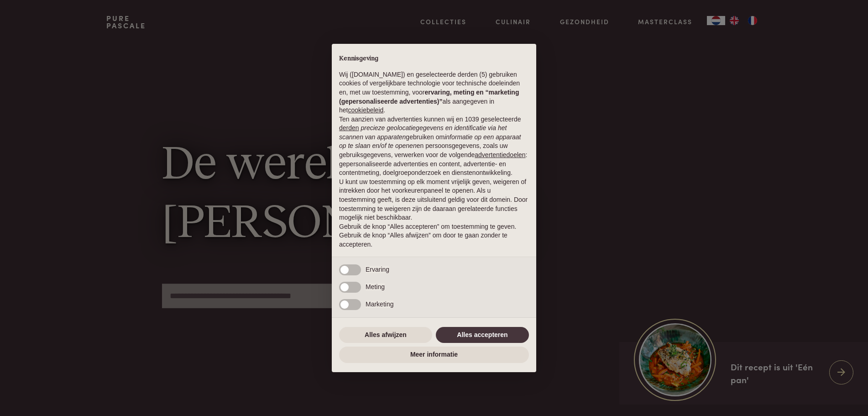  What do you see at coordinates (434, 146) in the screenshot?
I see `p: Ten aanzien van advertenties kunnen wij en 1039 geselecteerde gebruiken om en persoonsgegevens, z...` at bounding box center [434, 146].